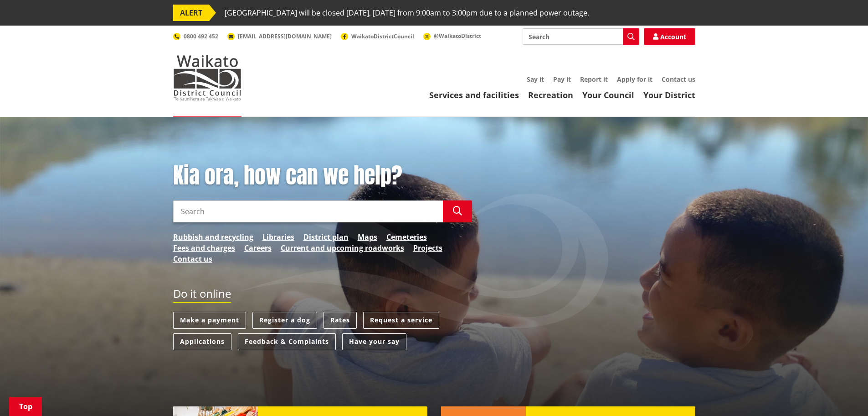  I want to click on a: Pay it, so click(562, 79).